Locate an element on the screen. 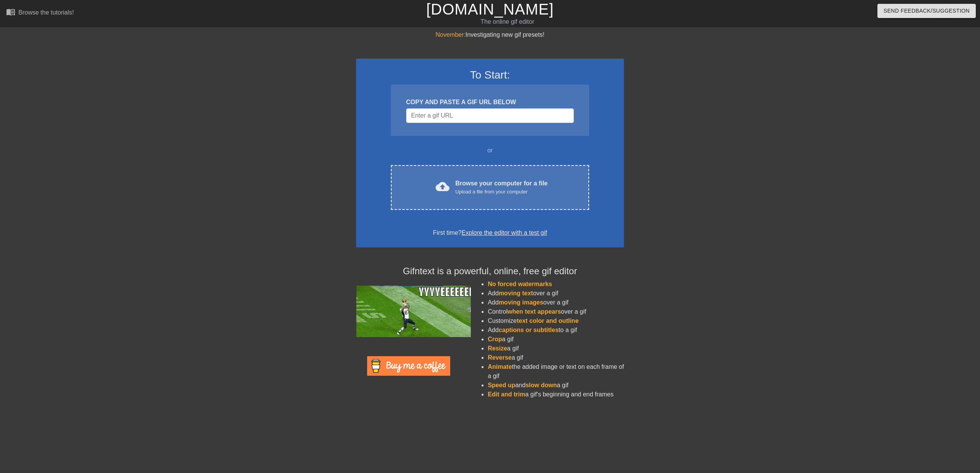 The height and width of the screenshot is (473, 980). a: Explore the editor with a test gif is located at coordinates (504, 233).